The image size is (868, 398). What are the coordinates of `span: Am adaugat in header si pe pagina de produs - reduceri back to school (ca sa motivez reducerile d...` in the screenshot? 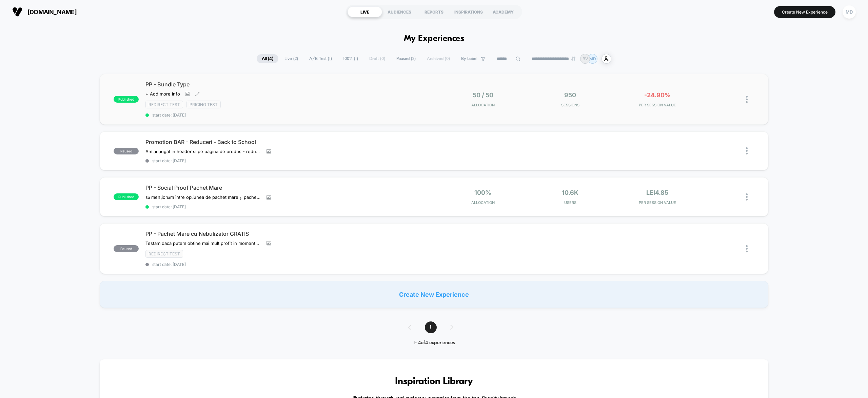 It's located at (204, 152).